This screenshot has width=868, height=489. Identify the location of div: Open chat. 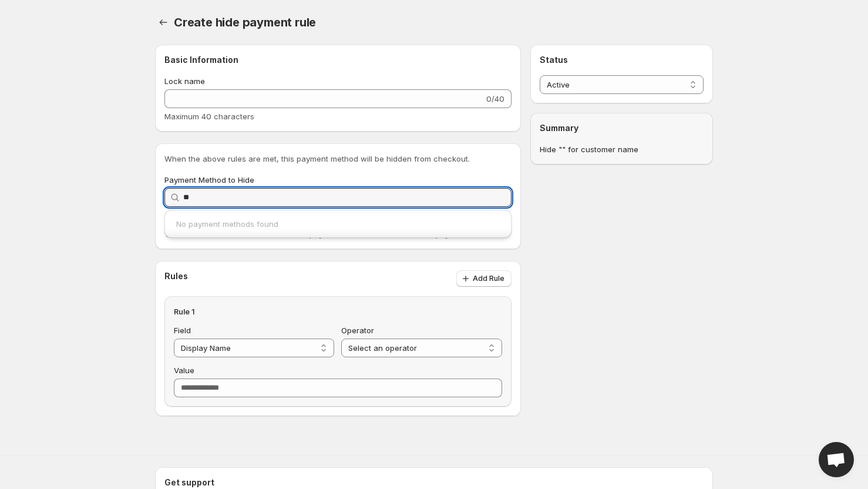
(837, 459).